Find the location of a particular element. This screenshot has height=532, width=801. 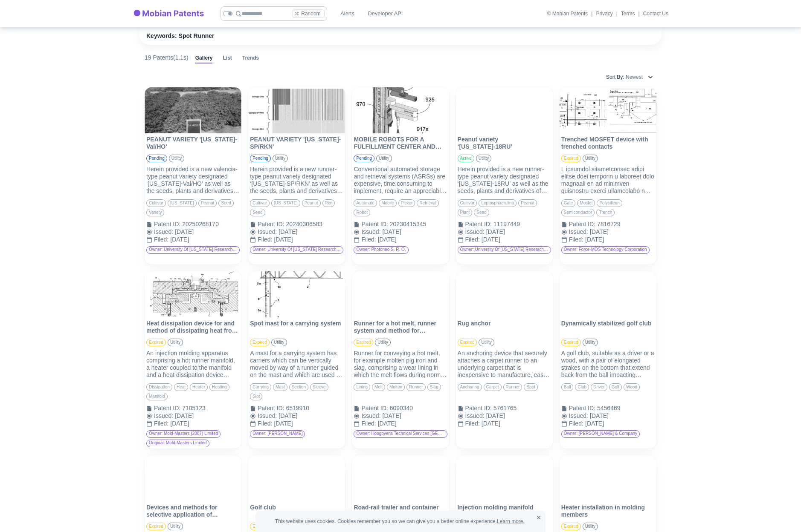

span: leptosphaerulina is located at coordinates (497, 203).